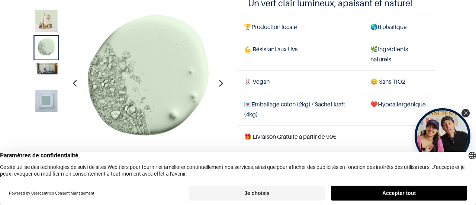 The height and width of the screenshot is (205, 476). I want to click on font: 🎁 Livraison Gratuite à partir de 90€, so click(290, 136).